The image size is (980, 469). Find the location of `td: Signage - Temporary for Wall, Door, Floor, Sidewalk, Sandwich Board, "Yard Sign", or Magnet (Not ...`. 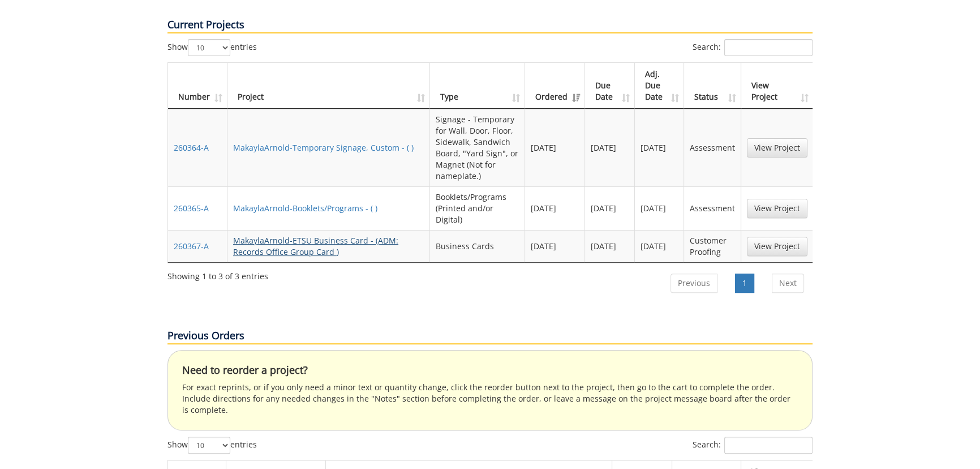

td: Signage - Temporary for Wall, Door, Floor, Sidewalk, Sandwich Board, "Yard Sign", or Magnet (Not ... is located at coordinates (478, 147).